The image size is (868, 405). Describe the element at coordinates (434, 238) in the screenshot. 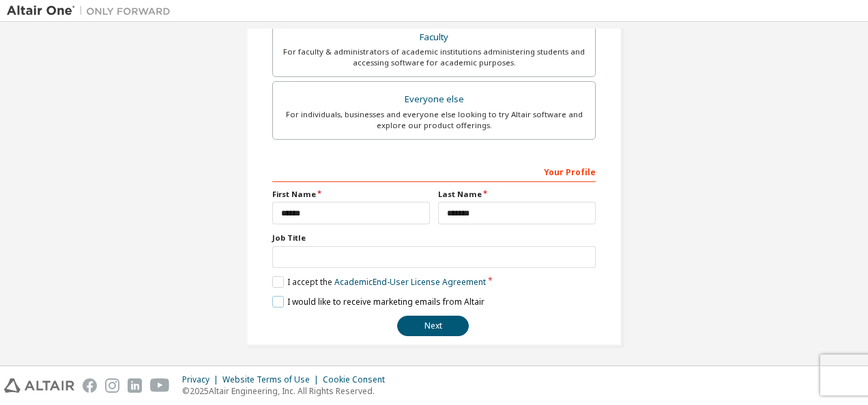

I see `label: Job Title` at that location.